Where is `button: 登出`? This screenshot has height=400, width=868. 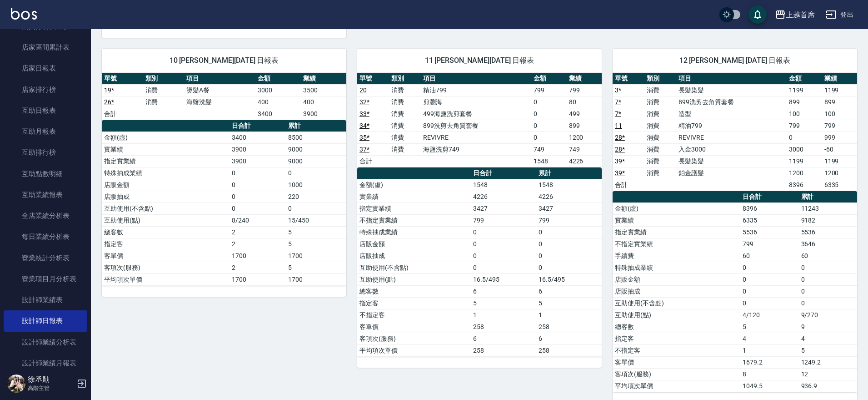
button: 登出 is located at coordinates (840, 15).